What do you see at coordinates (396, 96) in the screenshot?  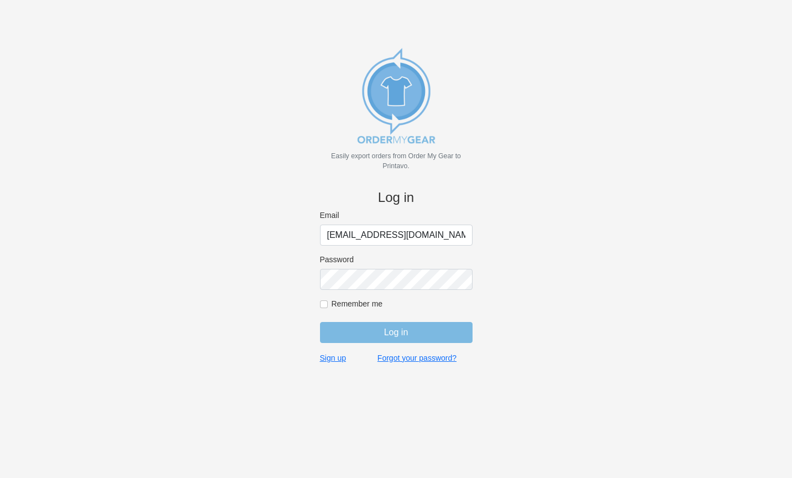 I see `img: new_omg_export_logo-652582c309f788888370c3373ec495a74b7b3fc93c8838f76510ecd25890bcc4.png` at bounding box center [396, 96].